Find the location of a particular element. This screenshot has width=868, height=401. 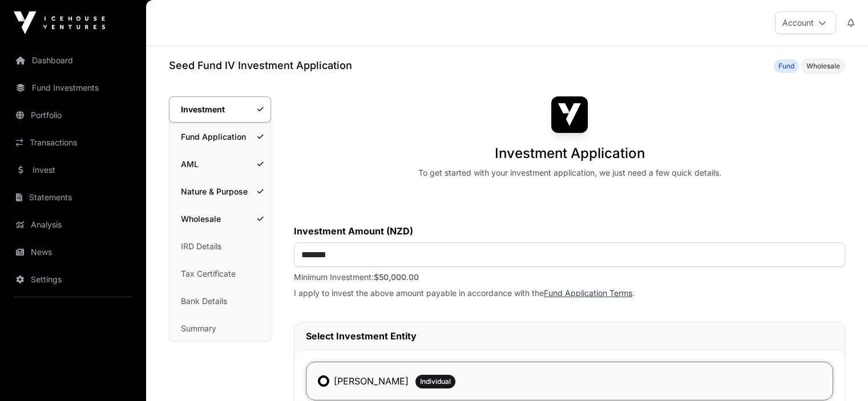

span: $50,000.00 is located at coordinates (396, 277).